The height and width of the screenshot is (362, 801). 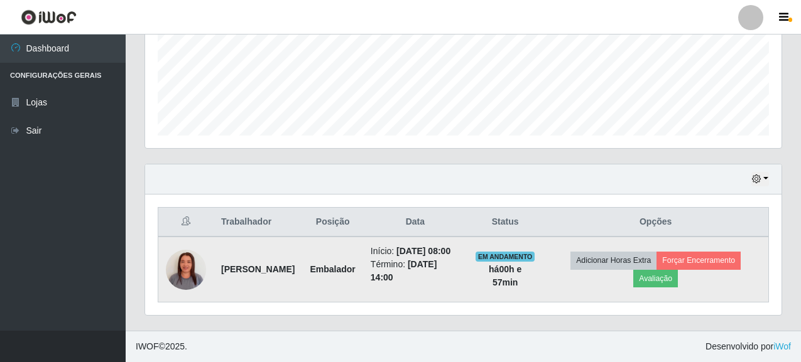 What do you see at coordinates (161, 347) in the screenshot?
I see `span: © 2025 .` at bounding box center [161, 347].